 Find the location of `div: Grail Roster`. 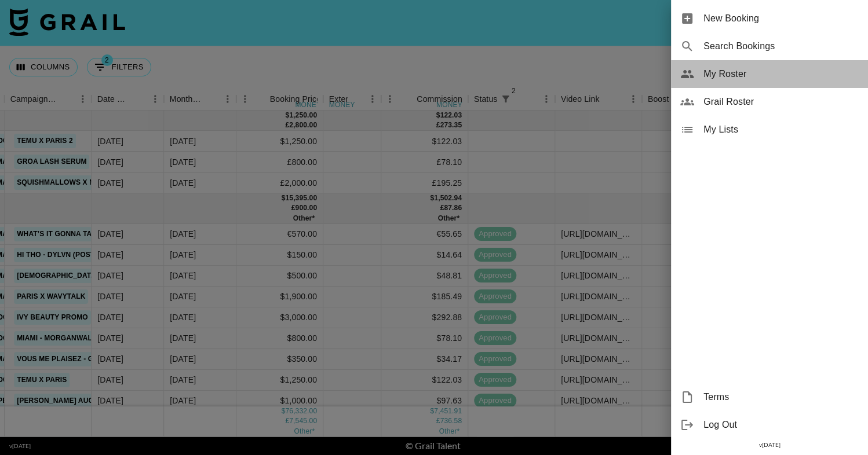

div: Grail Roster is located at coordinates (769, 102).